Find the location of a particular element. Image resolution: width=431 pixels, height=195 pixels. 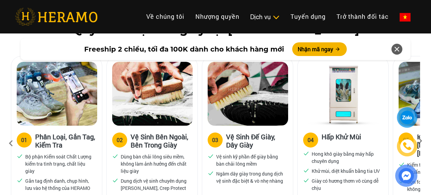

span: Freeship 2 chiều, tối đa 100K dành cho khách hàng mới is located at coordinates (184, 49).